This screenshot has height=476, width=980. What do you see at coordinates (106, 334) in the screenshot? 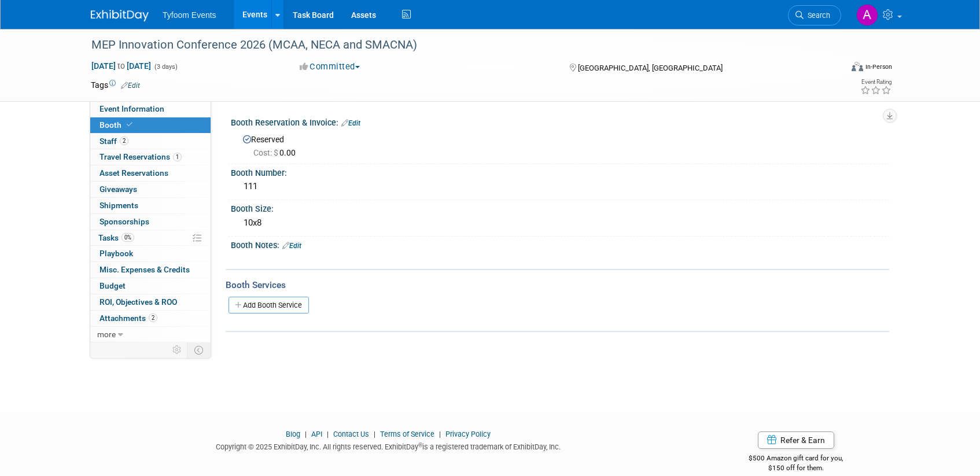
I see `span: more` at bounding box center [106, 334].